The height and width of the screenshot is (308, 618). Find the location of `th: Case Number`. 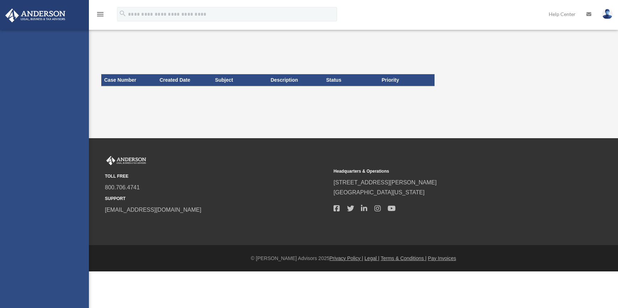

th: Case Number is located at coordinates (129, 80).